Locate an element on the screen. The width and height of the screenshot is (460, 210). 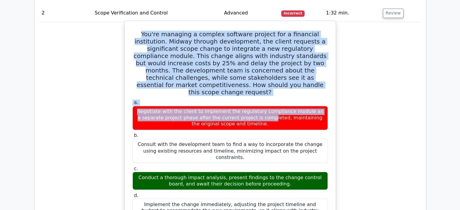
button: Review is located at coordinates (393, 13).